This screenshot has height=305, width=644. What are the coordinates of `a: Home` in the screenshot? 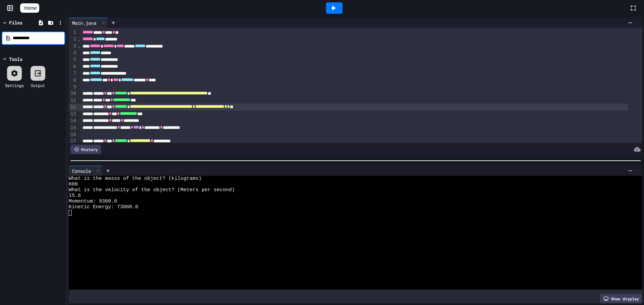 It's located at (30, 8).